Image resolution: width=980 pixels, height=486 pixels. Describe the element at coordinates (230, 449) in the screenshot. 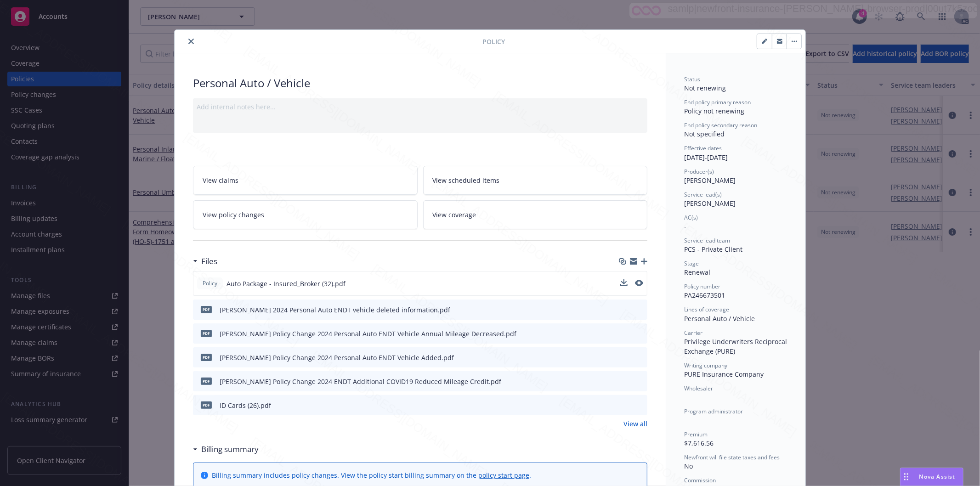

I see `h3: Billing summary` at that location.